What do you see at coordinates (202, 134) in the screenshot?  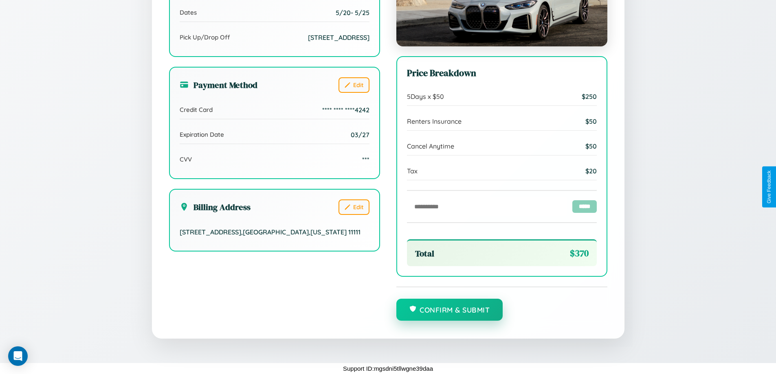 I see `span: Expiration Date` at bounding box center [202, 134].